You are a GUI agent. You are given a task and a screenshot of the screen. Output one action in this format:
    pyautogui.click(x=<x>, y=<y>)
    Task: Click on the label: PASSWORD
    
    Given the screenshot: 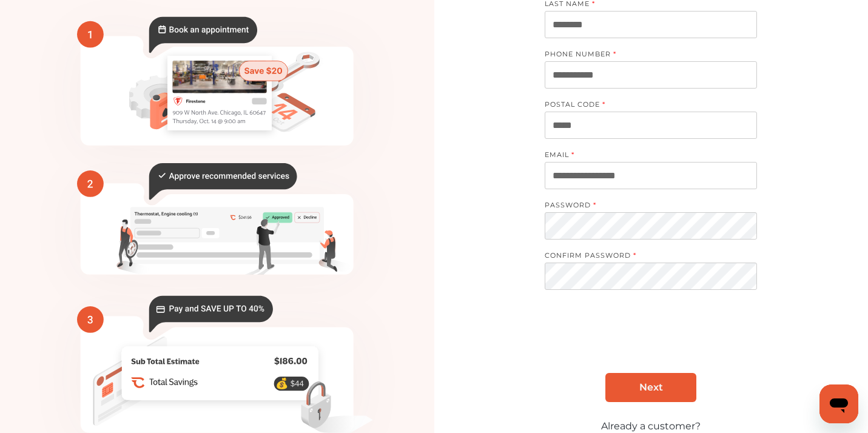 What is the action you would take?
    pyautogui.click(x=645, y=206)
    